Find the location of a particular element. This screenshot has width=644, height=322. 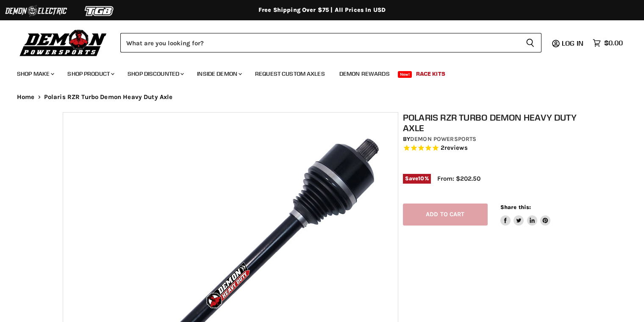

span: reviews is located at coordinates (456, 148).